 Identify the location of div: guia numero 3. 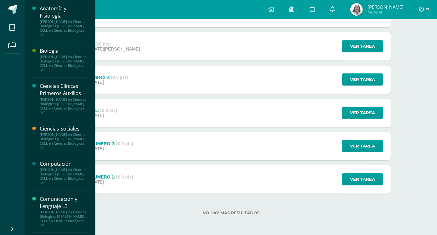
(103, 77).